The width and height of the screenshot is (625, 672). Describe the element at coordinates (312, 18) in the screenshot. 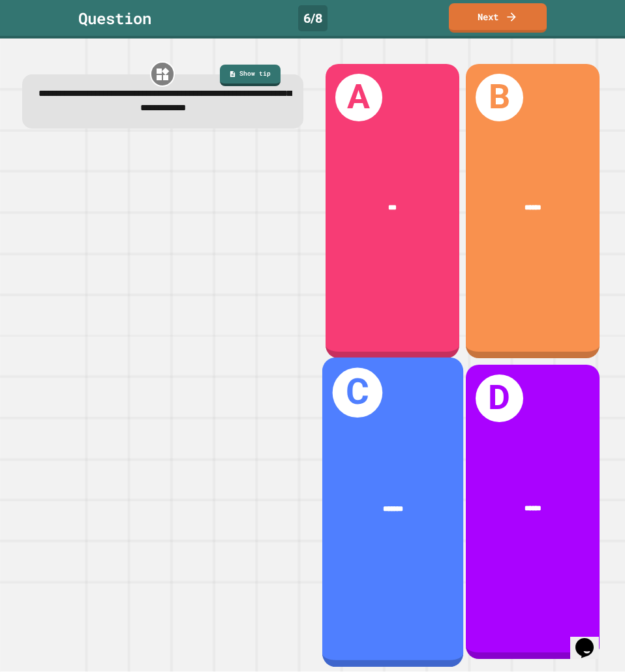

I see `div: 6 / 8` at that location.